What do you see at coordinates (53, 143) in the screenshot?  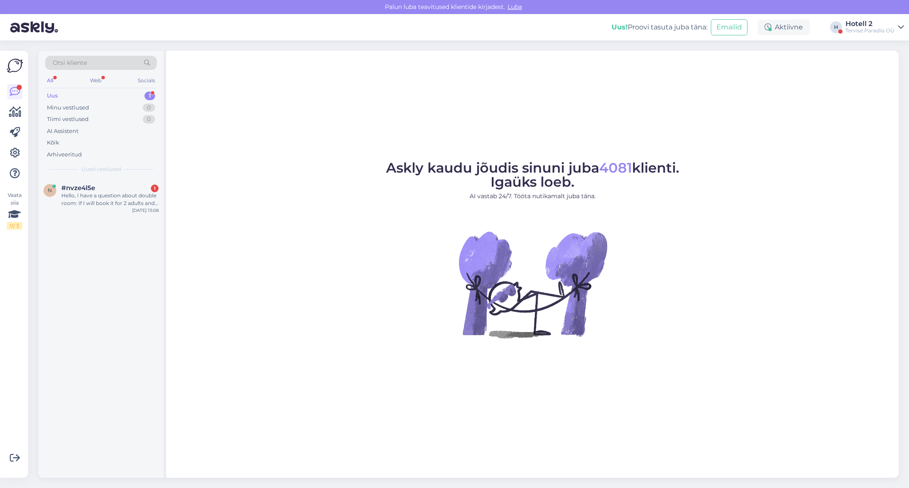 I see `div: Kõik` at bounding box center [53, 143].